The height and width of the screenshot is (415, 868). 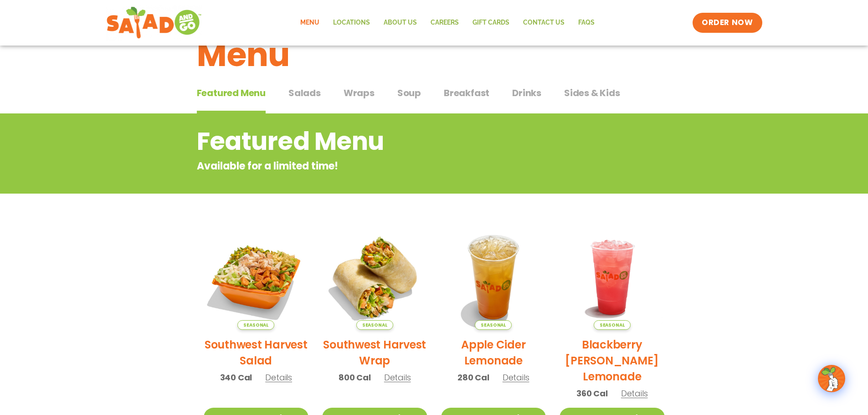 I want to click on h2: Apple Cider Lemonade, so click(x=493, y=353).